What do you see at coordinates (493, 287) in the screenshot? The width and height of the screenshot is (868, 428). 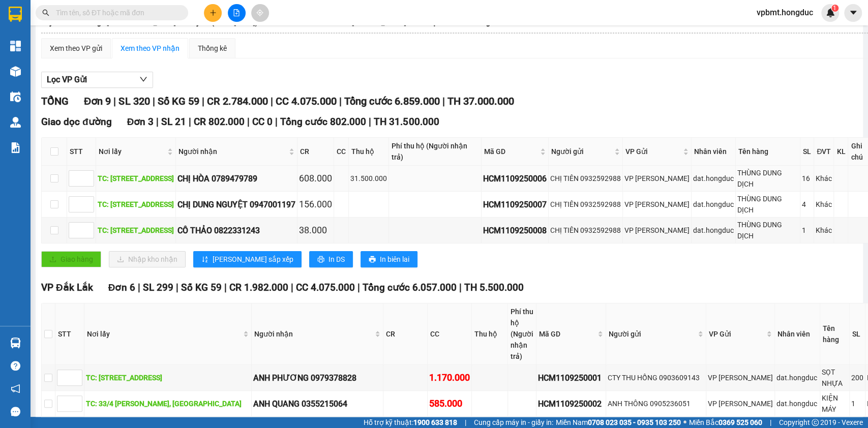 I see `span: TH 5.500.000` at bounding box center [493, 287].